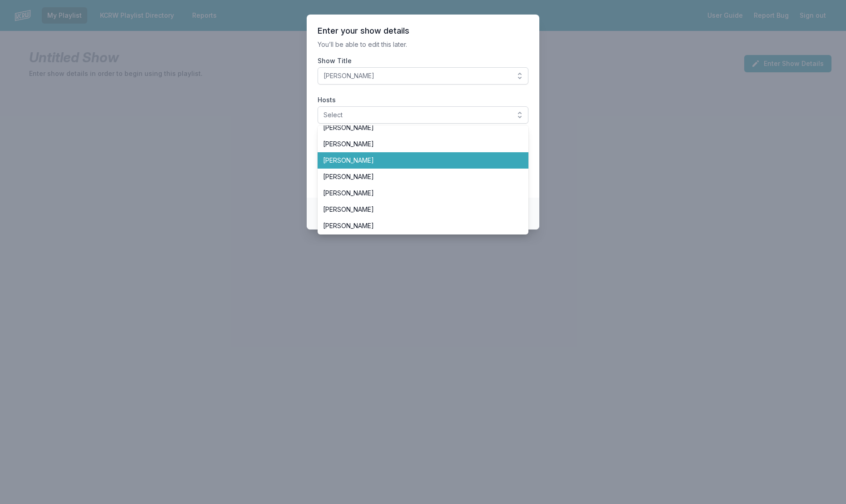 The height and width of the screenshot is (504, 846). What do you see at coordinates (423, 61) in the screenshot?
I see `label: Show Title` at bounding box center [423, 61].